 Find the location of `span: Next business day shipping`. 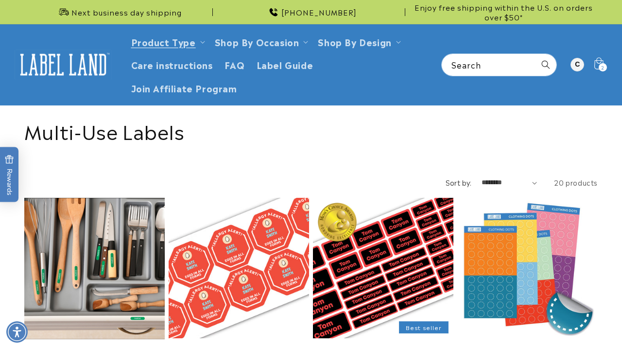

span: Next business day shipping is located at coordinates (126, 12).